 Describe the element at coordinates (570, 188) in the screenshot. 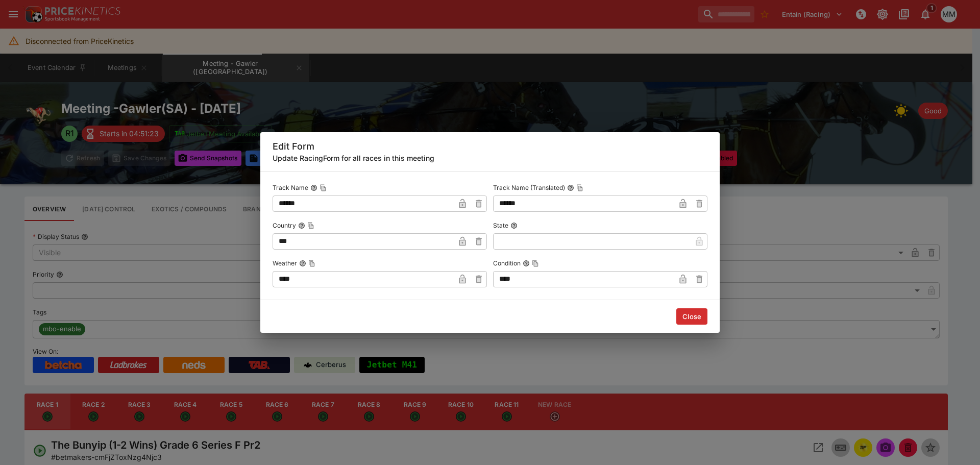

I see `button: Track Name (Translated)Copy To Clipboard` at that location.